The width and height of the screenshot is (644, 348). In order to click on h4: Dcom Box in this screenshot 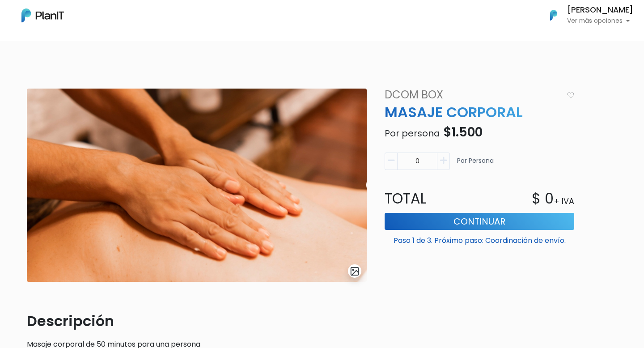, I will do `click(471, 95)`.